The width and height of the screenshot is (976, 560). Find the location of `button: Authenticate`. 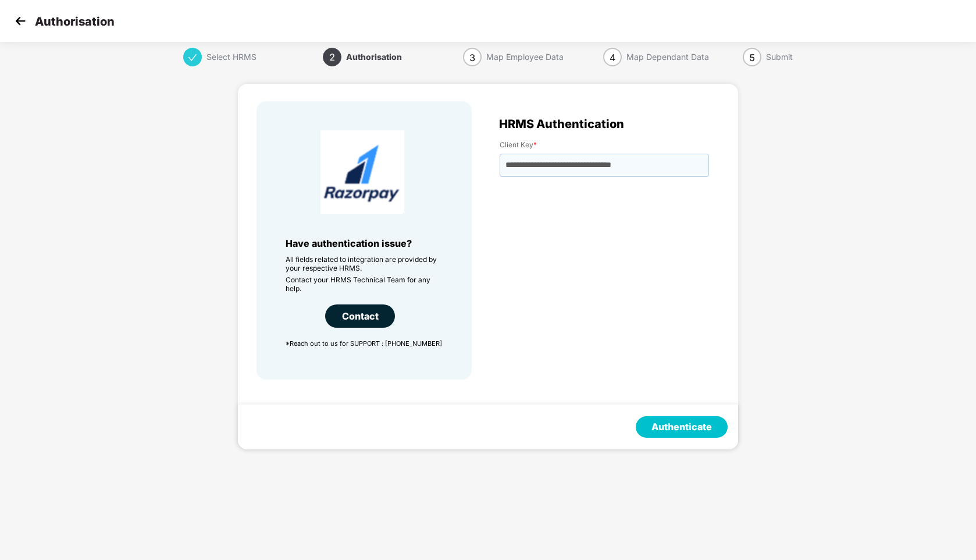

button: Authenticate is located at coordinates (682, 426).